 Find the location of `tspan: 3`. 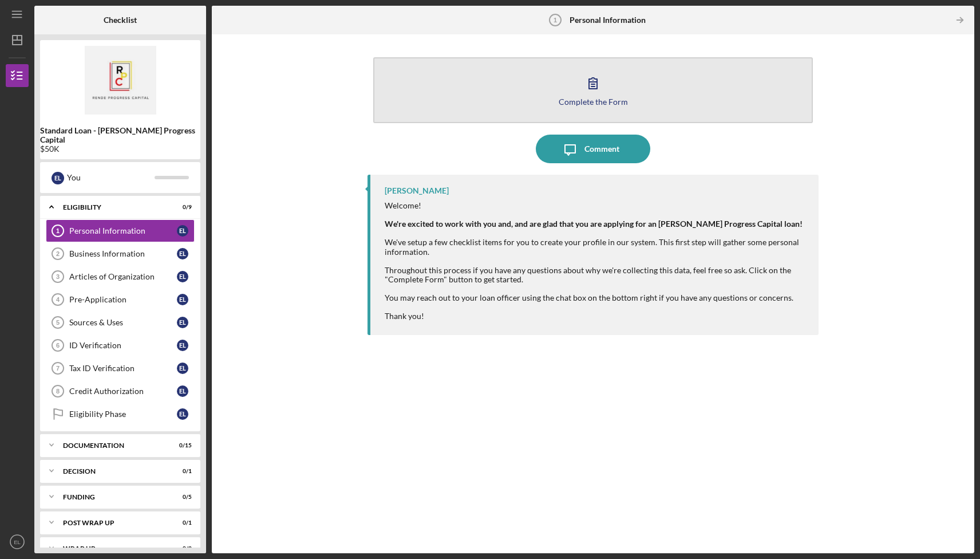

tspan: 3 is located at coordinates (58, 276).